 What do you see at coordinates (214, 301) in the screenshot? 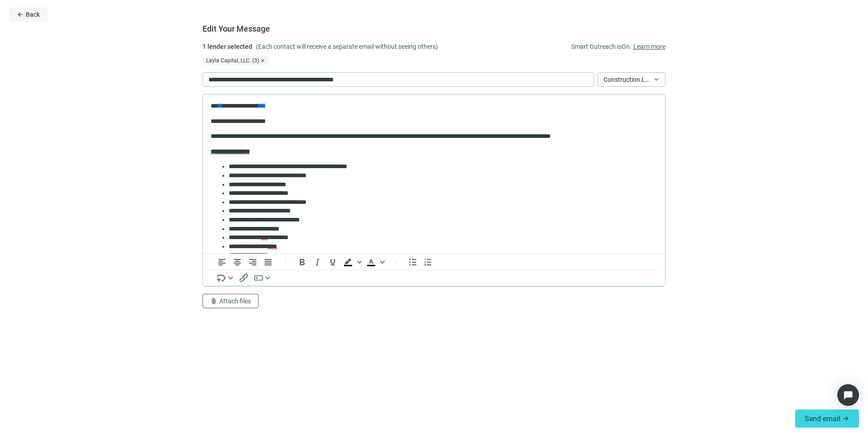
I see `span: attach_file` at bounding box center [214, 301].